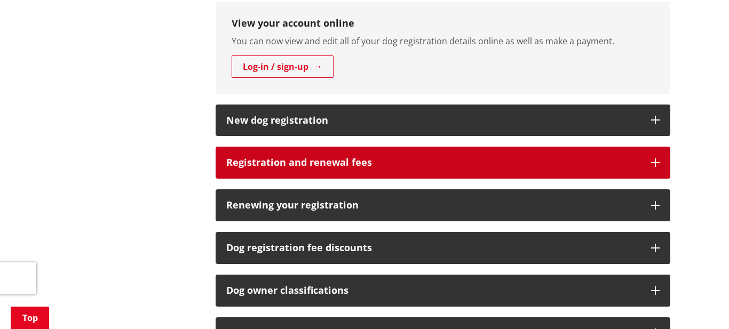 This screenshot has width=729, height=329. Describe the element at coordinates (443, 291) in the screenshot. I see `button: Dog owner classifications` at that location.